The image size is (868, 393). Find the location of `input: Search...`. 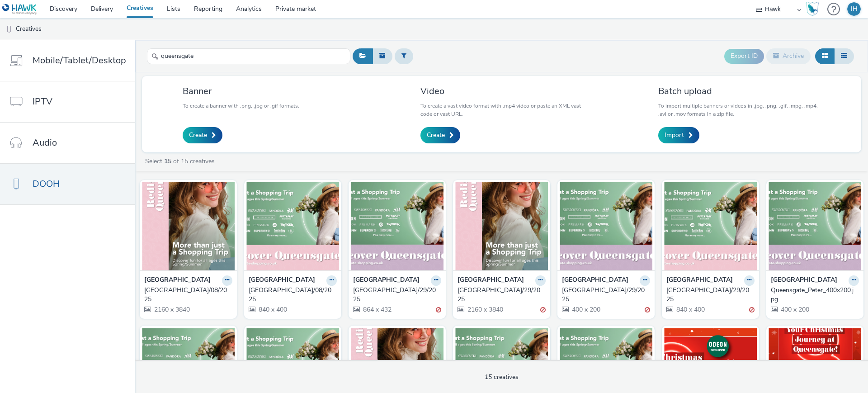

input: Search... is located at coordinates (249, 56).